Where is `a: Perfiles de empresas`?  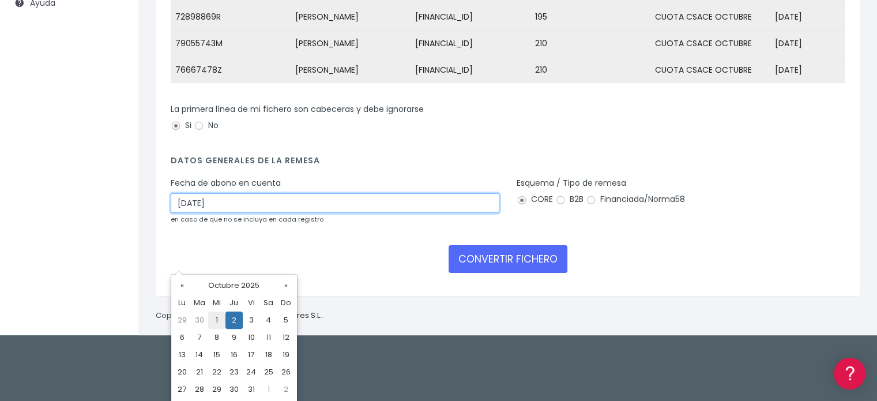
a: Perfiles de empresas is located at coordinates (115, 208).